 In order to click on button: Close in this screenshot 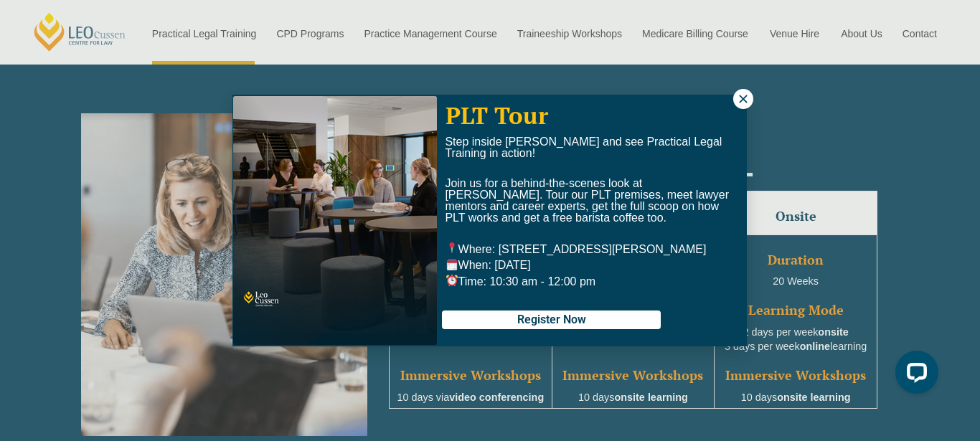, I will do `click(743, 99)`.